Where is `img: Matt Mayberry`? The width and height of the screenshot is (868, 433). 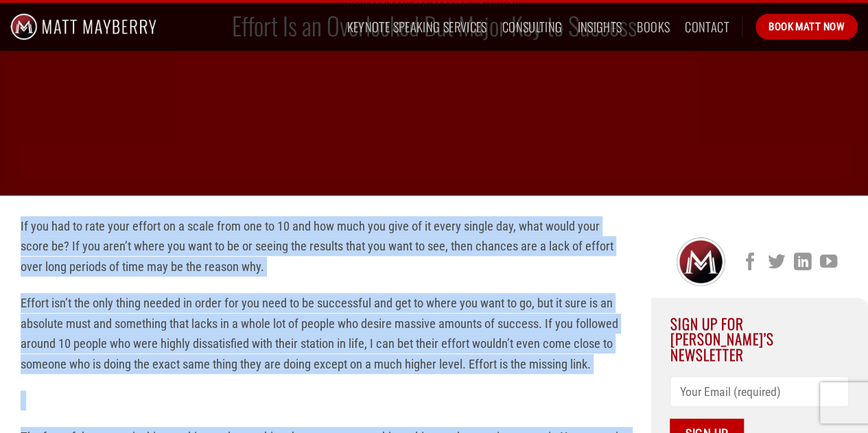 img: Matt Mayberry is located at coordinates (83, 27).